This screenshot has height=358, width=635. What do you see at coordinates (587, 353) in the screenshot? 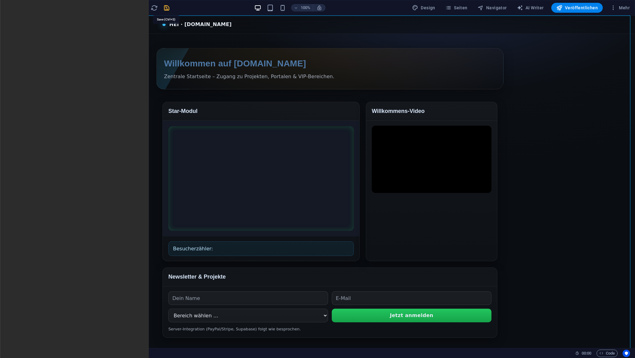
I see `span: 00 00` at bounding box center [587, 353].